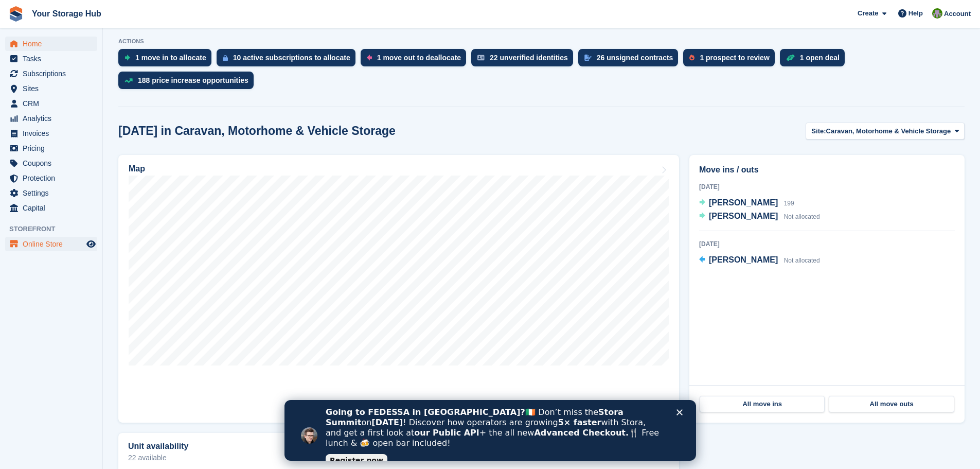 The height and width of the screenshot is (469, 980). I want to click on span: Tasks, so click(54, 59).